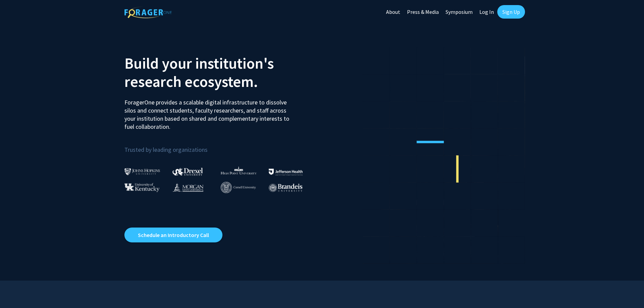 The height and width of the screenshot is (308, 644). I want to click on img: Thomas Jefferson University, so click(285, 172).